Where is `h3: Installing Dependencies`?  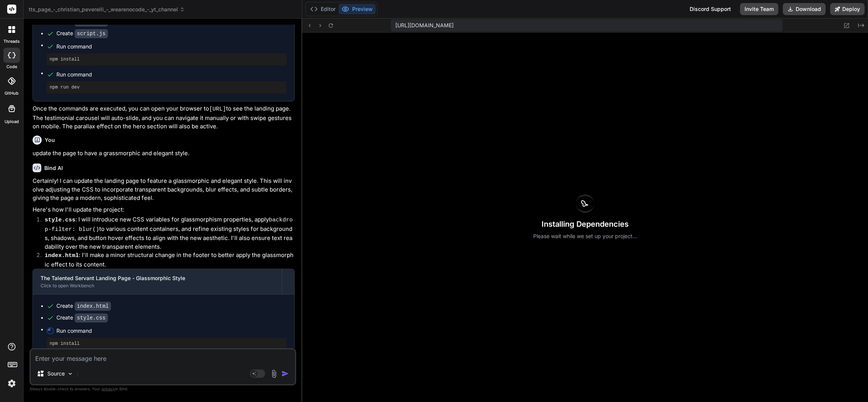 h3: Installing Dependencies is located at coordinates (585, 224).